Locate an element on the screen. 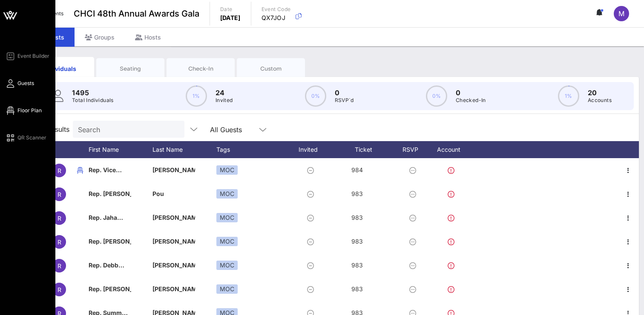 The width and height of the screenshot is (644, 315). div: Individuals is located at coordinates (60, 68).